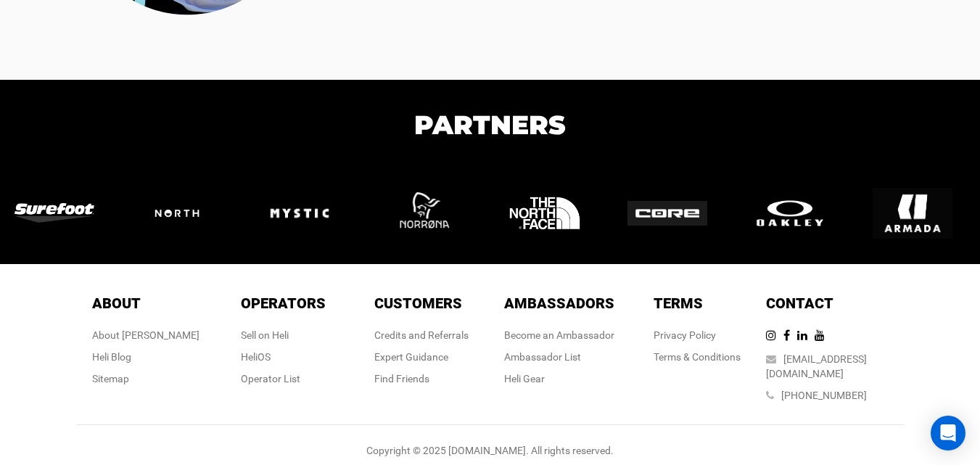  I want to click on div: Sitemap, so click(146, 378).